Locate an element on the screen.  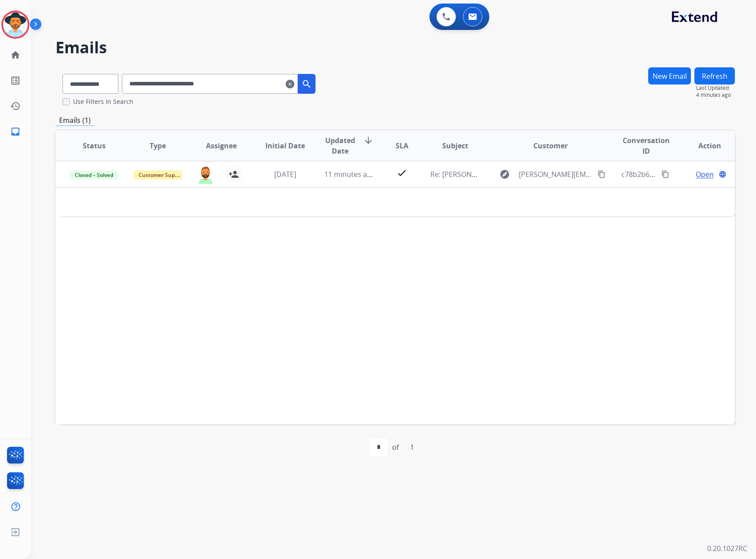
span: Assignee is located at coordinates (221, 146).